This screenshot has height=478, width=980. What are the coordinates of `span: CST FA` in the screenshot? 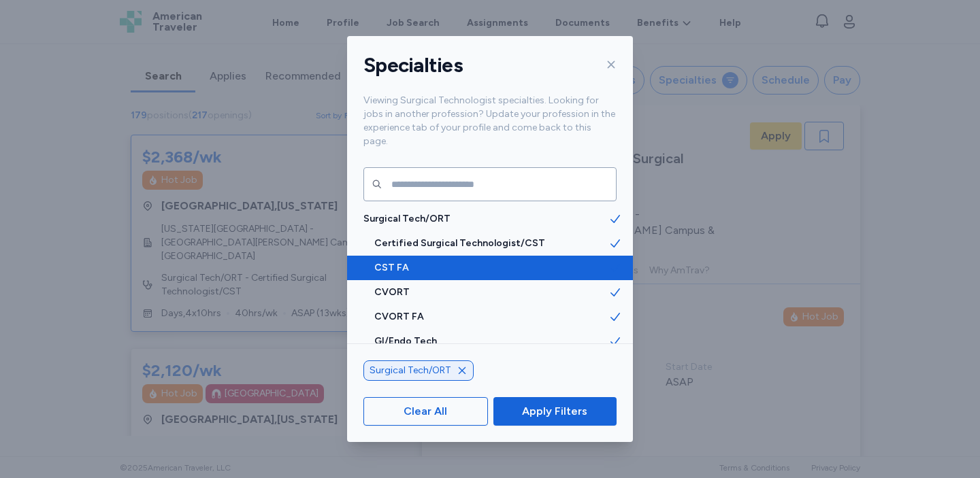 It's located at (491, 268).